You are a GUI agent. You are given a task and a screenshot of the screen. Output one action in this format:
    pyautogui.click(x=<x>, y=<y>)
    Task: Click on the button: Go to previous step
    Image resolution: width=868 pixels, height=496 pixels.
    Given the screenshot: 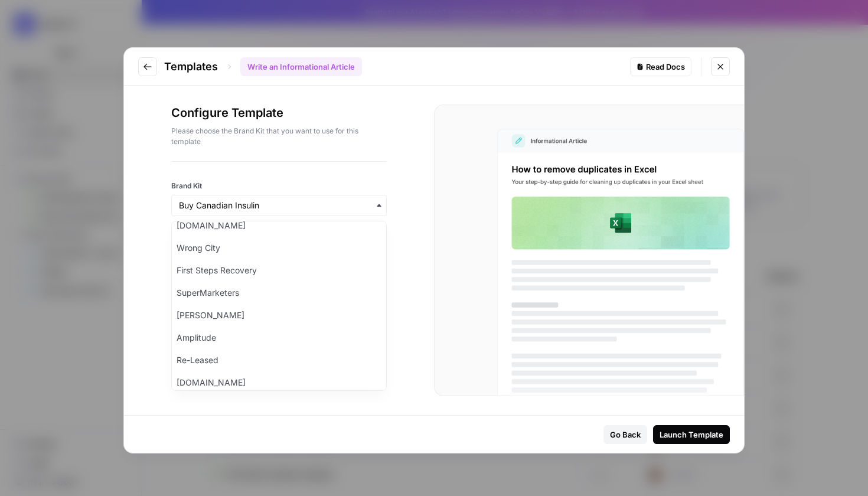 What is the action you would take?
    pyautogui.click(x=147, y=67)
    